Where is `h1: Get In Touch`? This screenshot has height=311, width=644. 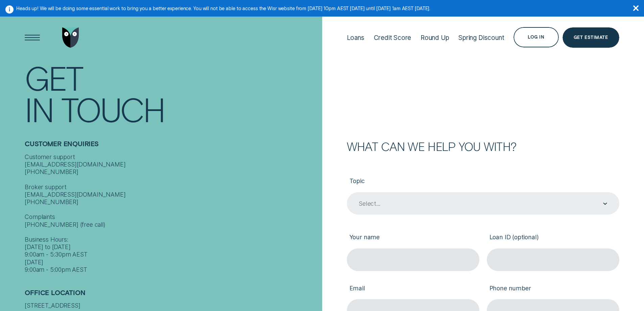 h1: Get In Touch is located at coordinates (172, 93).